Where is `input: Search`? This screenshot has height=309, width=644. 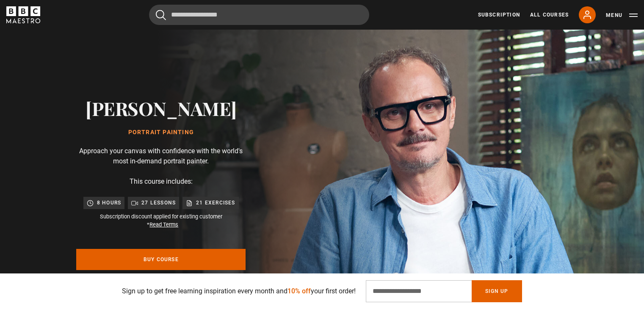
input: Search is located at coordinates (259, 15).